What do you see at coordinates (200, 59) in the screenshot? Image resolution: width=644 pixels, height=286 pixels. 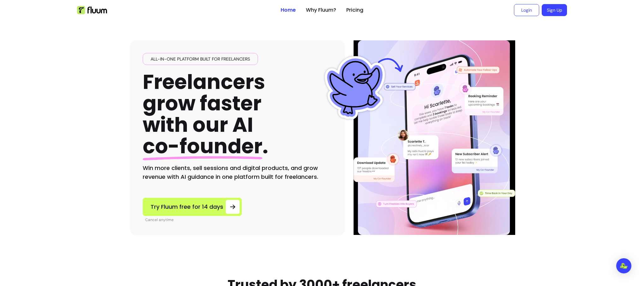 I see `span: All-in-one platform built for freelancers` at bounding box center [200, 59].